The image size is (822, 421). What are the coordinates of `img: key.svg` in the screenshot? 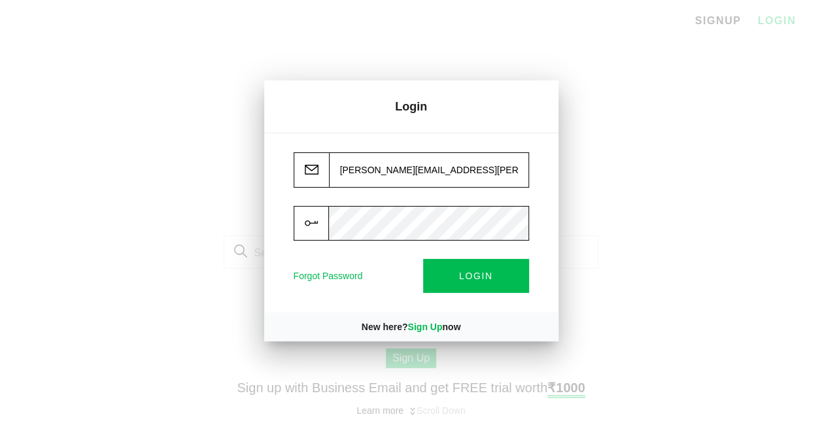 It's located at (311, 223).